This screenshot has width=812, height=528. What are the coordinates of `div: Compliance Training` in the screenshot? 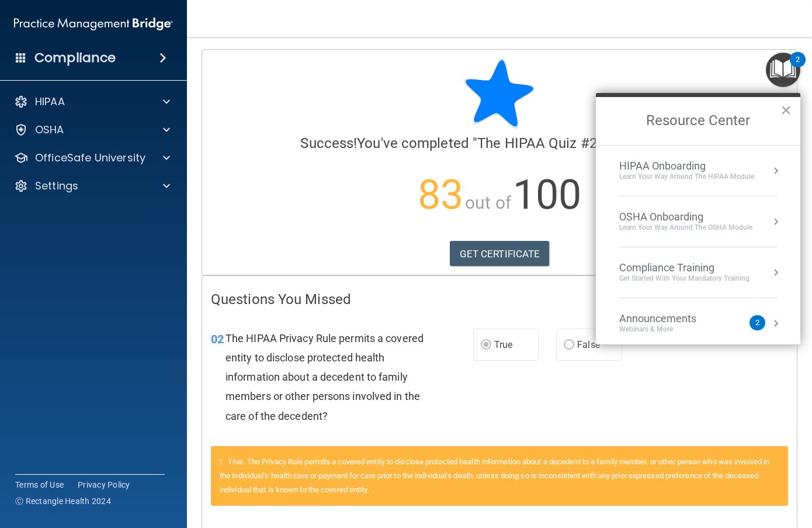 It's located at (684, 268).